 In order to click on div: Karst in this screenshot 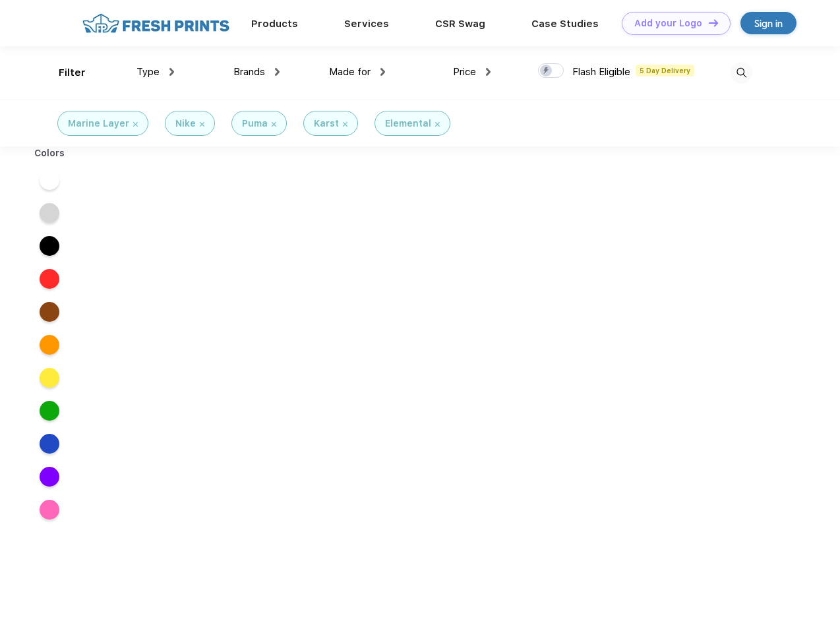, I will do `click(326, 124)`.